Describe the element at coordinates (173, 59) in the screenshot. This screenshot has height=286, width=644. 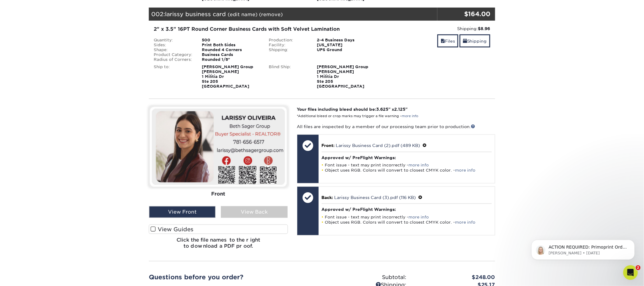
I see `div: Radius of Corners:` at that location.